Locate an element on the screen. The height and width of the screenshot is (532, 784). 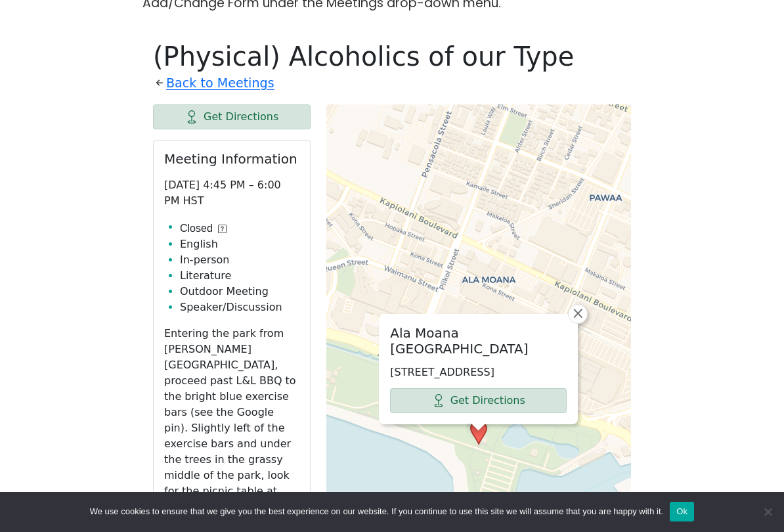
span: No is located at coordinates (767, 511).